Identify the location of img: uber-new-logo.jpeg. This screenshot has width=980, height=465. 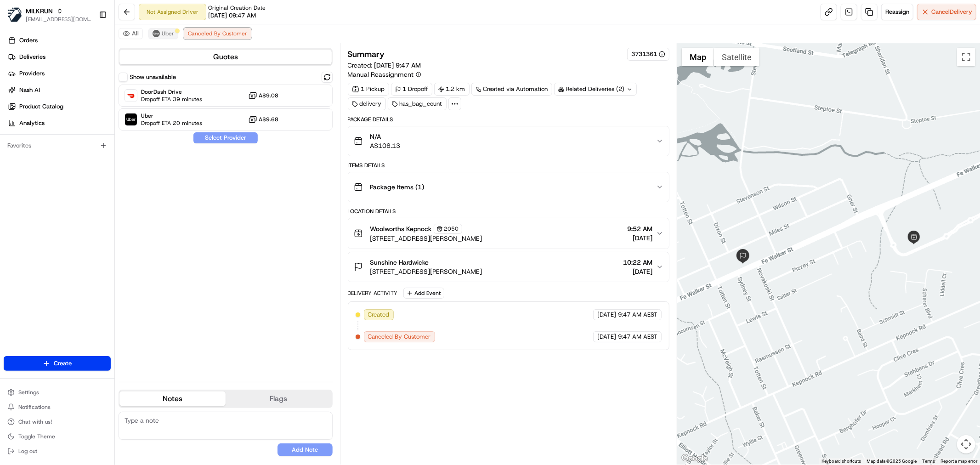
(156, 33).